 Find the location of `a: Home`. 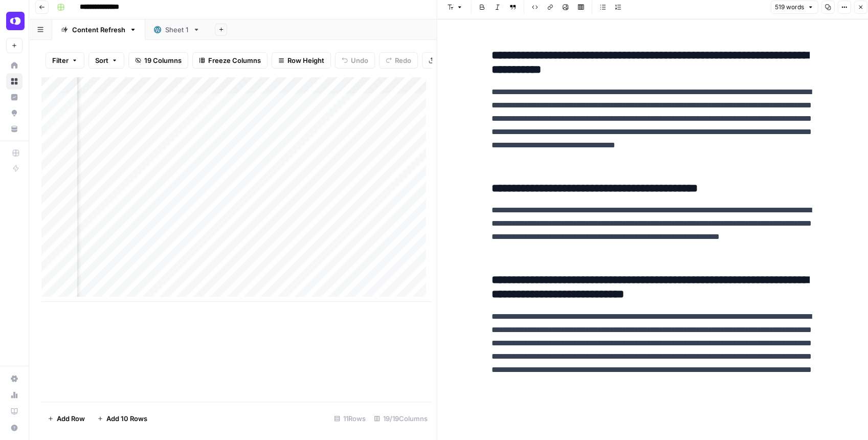

a: Home is located at coordinates (14, 66).